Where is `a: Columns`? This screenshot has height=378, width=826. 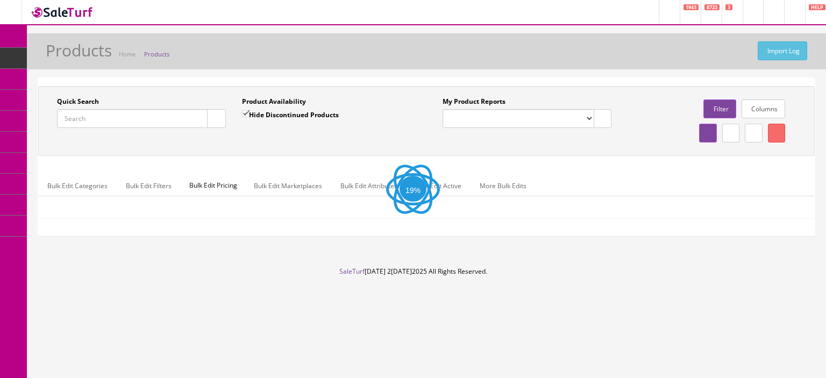
a: Columns is located at coordinates (763, 109).